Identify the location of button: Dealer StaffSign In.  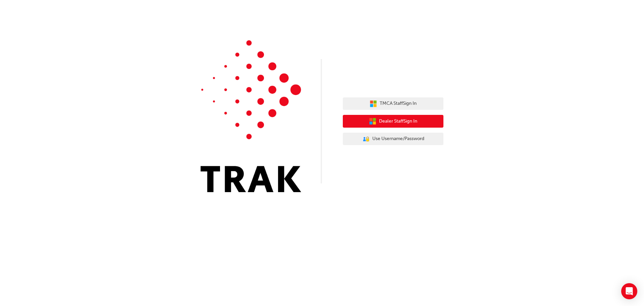
(393, 121).